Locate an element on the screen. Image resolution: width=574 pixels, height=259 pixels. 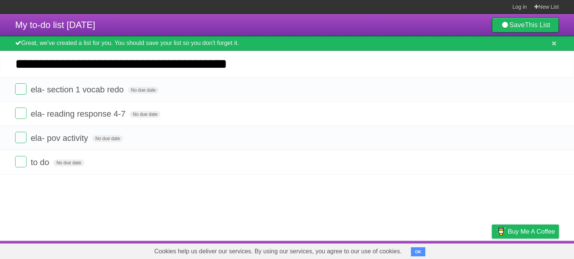
span: Cookies help us deliver our services. By using our services, you agree to our use of cookies. is located at coordinates (278, 251).